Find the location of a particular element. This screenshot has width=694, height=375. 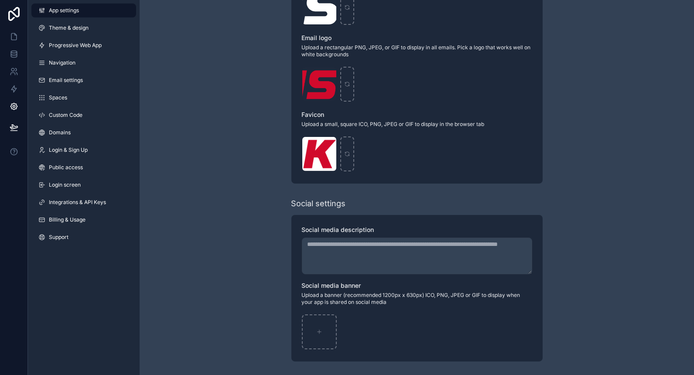

span: Upload a rectangular PNG, JPEG, or GIF to display in all emails. Pick a logo that works well on w... is located at coordinates (417, 51).